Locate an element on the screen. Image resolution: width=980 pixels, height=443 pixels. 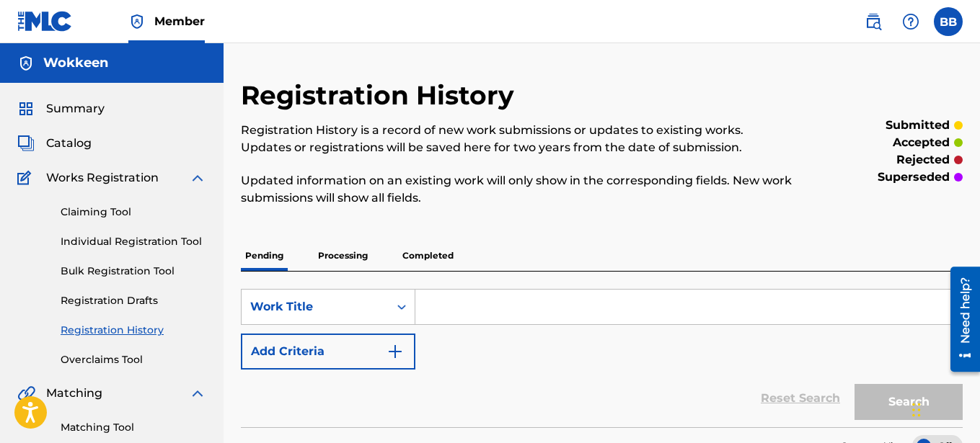
span: Matching is located at coordinates (74, 394).